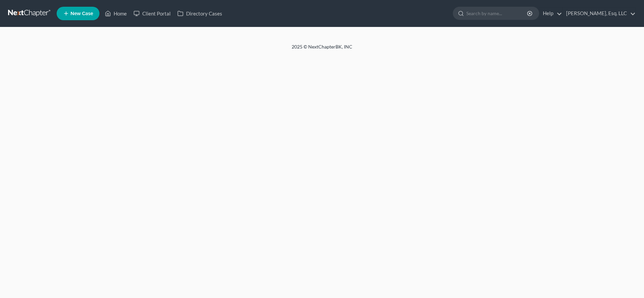 This screenshot has width=644, height=298. Describe the element at coordinates (322, 50) in the screenshot. I see `div: 2025 © NextChapterBK, INC` at that location.